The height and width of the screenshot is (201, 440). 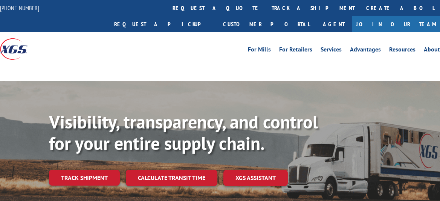 I want to click on a: For Mills, so click(x=259, y=51).